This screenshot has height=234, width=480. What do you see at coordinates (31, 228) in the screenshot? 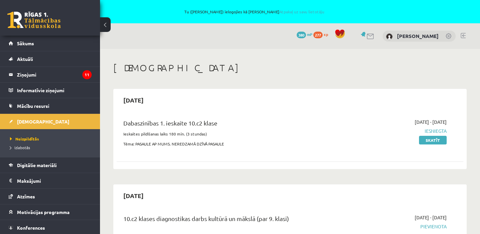
I see `span: Konferences` at bounding box center [31, 228].